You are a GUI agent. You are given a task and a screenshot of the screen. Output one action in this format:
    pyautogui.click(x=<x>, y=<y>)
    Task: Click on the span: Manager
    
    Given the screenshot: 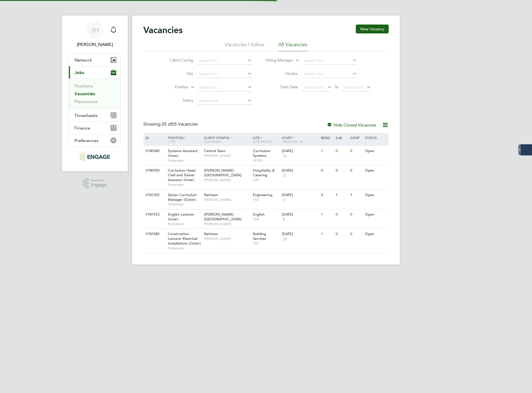 What is the action you would take?
    pyautogui.click(x=212, y=141)
    